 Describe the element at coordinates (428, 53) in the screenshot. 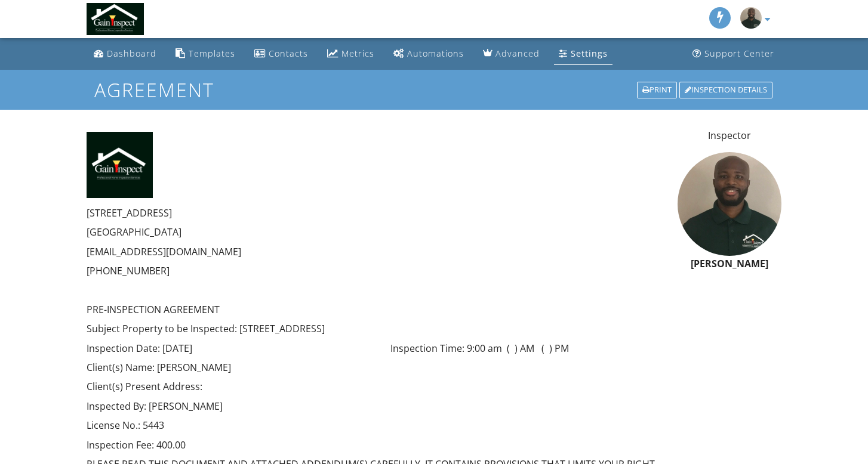

I see `a: Automations (Basic)` at that location.